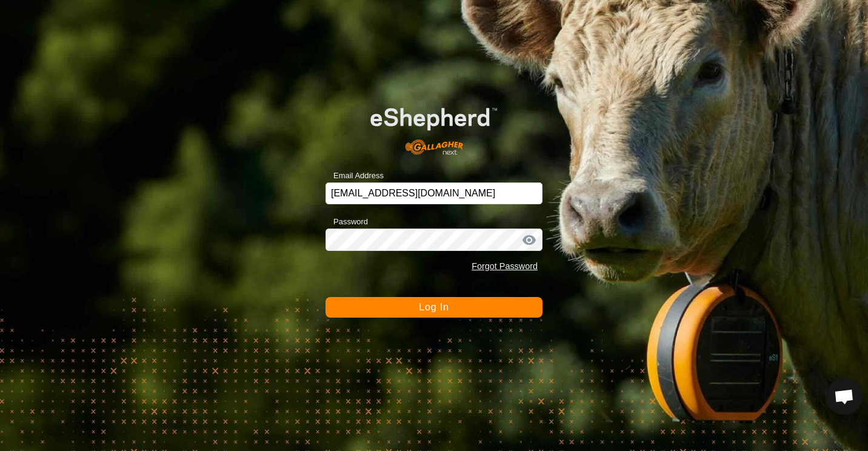 The image size is (868, 451). I want to click on button: Log In, so click(434, 307).